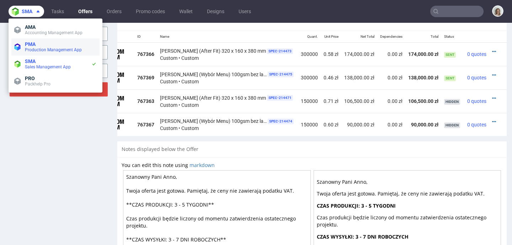  I want to click on input: Delete Offer, so click(59, 67).